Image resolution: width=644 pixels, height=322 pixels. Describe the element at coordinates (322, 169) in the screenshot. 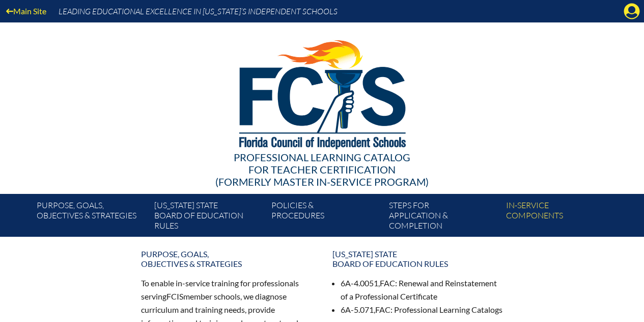

I see `span: for Teacher Certification` at that location.